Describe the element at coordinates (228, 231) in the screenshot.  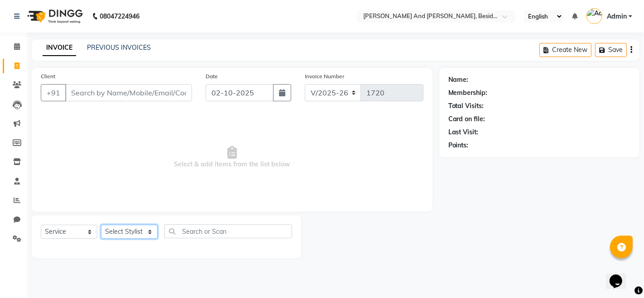
I see `input: Search or Scan` at that location.